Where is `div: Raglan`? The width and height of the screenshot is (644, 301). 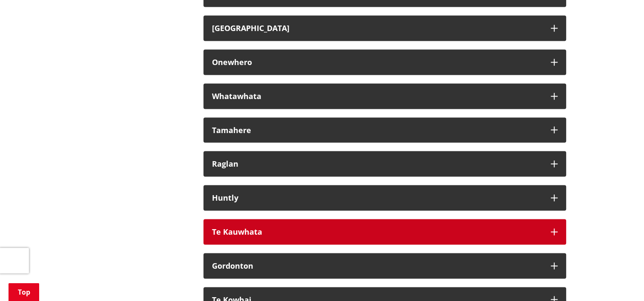 div: Raglan is located at coordinates (377, 164).